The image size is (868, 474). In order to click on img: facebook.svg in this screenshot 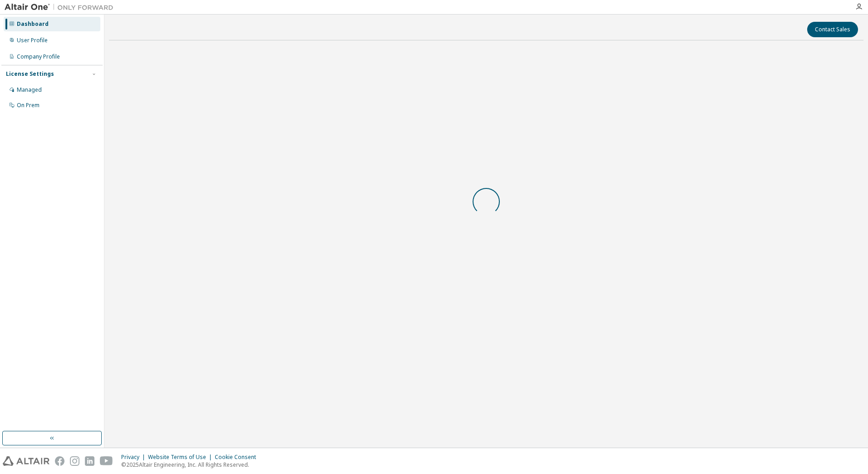, I will do `click(60, 461)`.